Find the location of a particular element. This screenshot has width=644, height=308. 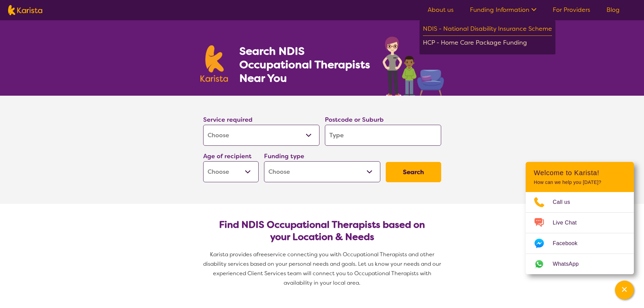

span: WhatsApp is located at coordinates (570, 264).